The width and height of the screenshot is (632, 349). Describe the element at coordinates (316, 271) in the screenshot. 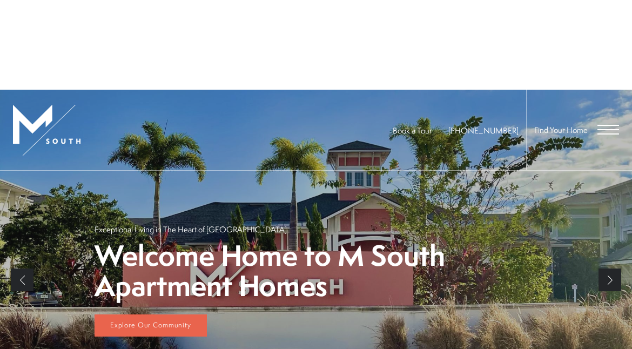

I see `p: Welcome Home to M South Apartment Homes` at that location.